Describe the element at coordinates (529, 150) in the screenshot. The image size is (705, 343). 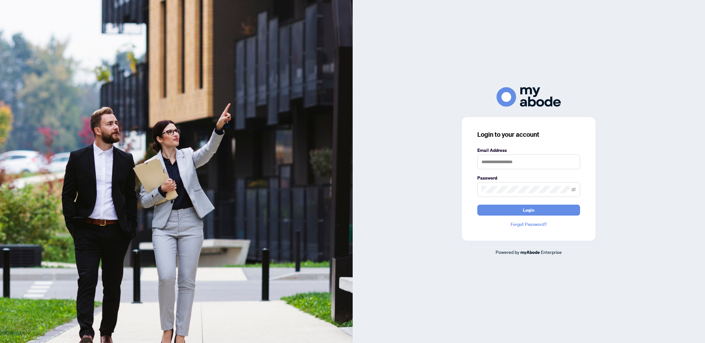
I see `label: Email Address` at that location.